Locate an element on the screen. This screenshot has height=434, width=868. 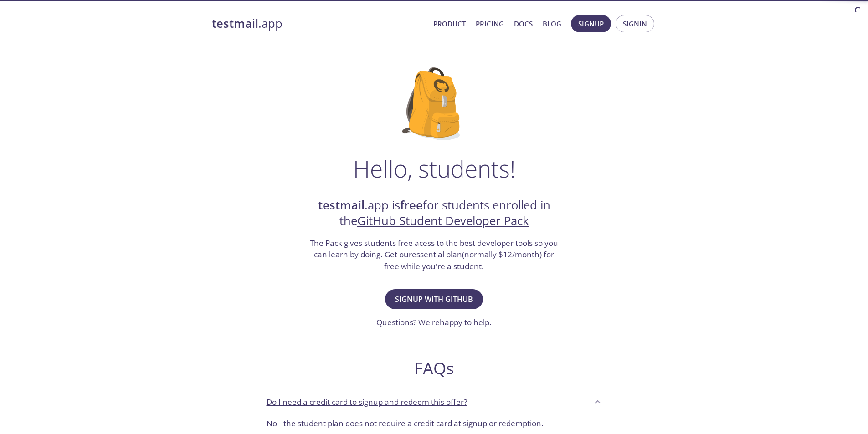
img: github-student-backpack.png is located at coordinates (434, 104).